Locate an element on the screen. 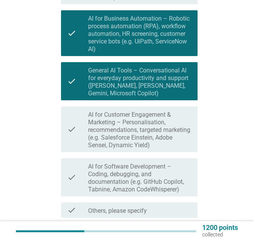 Image resolution: width=254 pixels, height=241 pixels. label: AI for Customer Engagement & Marketing – Personalisation, recommendations, targeted marketing (e.... is located at coordinates (140, 130).